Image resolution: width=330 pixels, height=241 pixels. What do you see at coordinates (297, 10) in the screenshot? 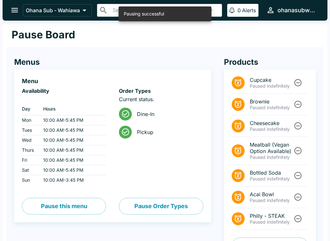
I see `div: ohanasubwahiawa` at bounding box center [297, 10].